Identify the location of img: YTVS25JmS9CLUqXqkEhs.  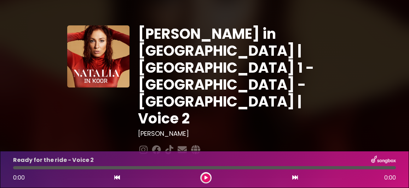
(98, 57).